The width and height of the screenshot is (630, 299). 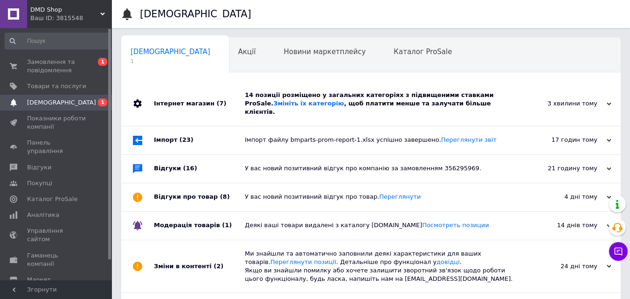 I want to click on div: 3 хвилини тому, so click(x=565, y=104).